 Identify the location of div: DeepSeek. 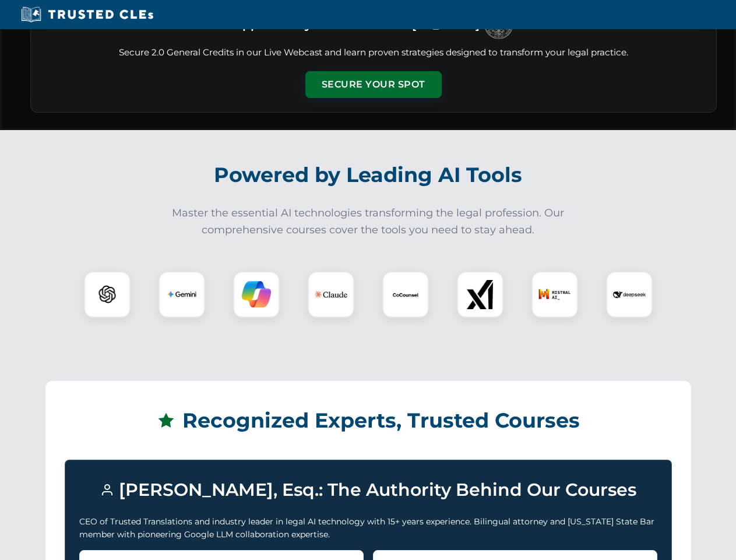
(630, 294).